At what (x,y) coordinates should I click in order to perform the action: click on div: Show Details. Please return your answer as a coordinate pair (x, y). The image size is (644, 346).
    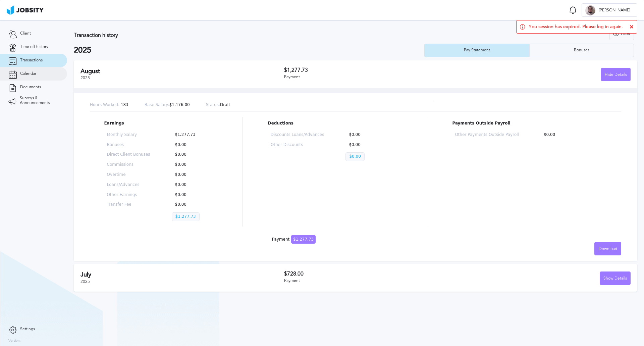
    Looking at the image, I should click on (615, 279).